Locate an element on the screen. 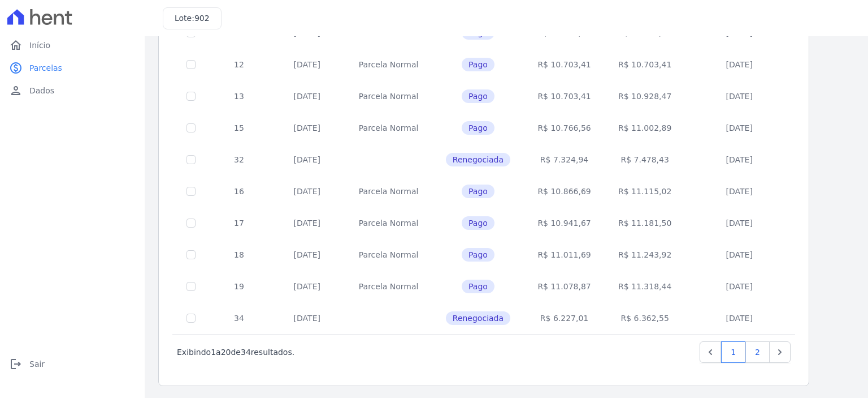 The image size is (868, 398). span: 34 is located at coordinates (246, 352).